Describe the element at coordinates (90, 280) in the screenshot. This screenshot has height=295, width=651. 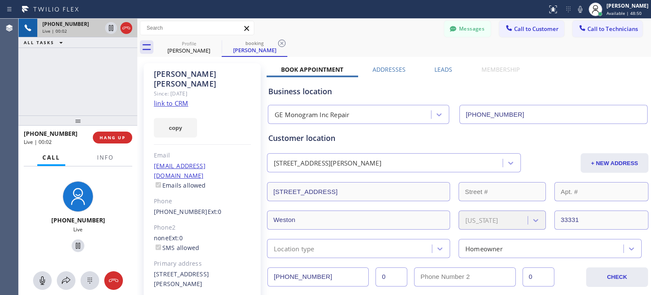
I see `button: Open dialpad` at that location.